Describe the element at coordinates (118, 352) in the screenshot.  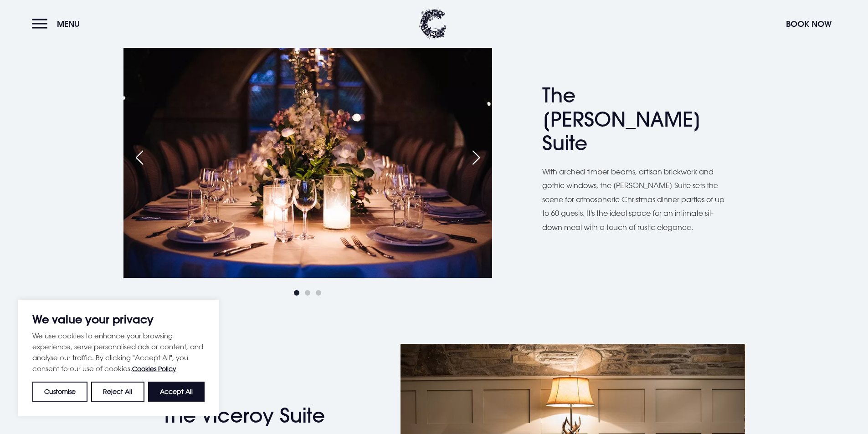
I see `p: We use cookies to enhance your browsing experience, serve personalised ads or content, and analys...` at that location.